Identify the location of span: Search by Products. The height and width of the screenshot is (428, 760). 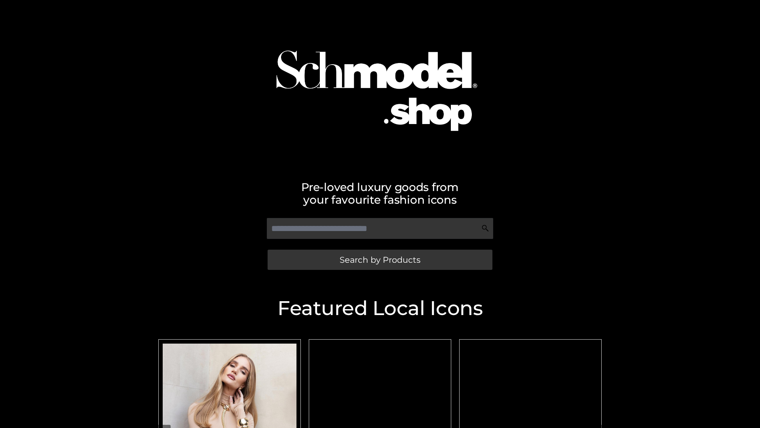
(380, 259).